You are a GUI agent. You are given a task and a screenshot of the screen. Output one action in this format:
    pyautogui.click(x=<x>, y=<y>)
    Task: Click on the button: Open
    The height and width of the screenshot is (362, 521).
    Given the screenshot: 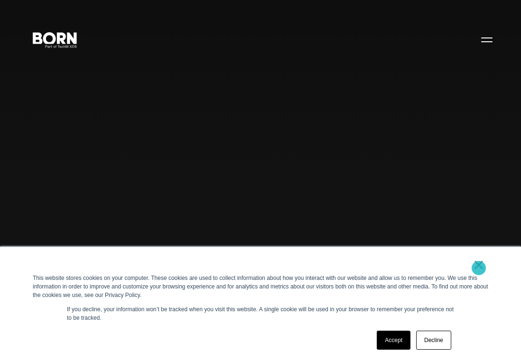 What is the action you would take?
    pyautogui.click(x=487, y=39)
    